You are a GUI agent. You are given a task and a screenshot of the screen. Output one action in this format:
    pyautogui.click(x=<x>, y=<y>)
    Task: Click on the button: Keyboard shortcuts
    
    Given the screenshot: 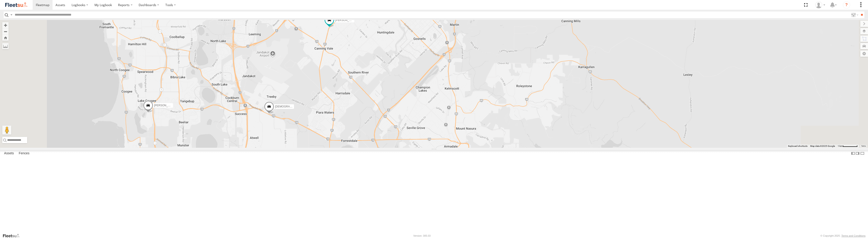 What is the action you would take?
    pyautogui.click(x=798, y=146)
    